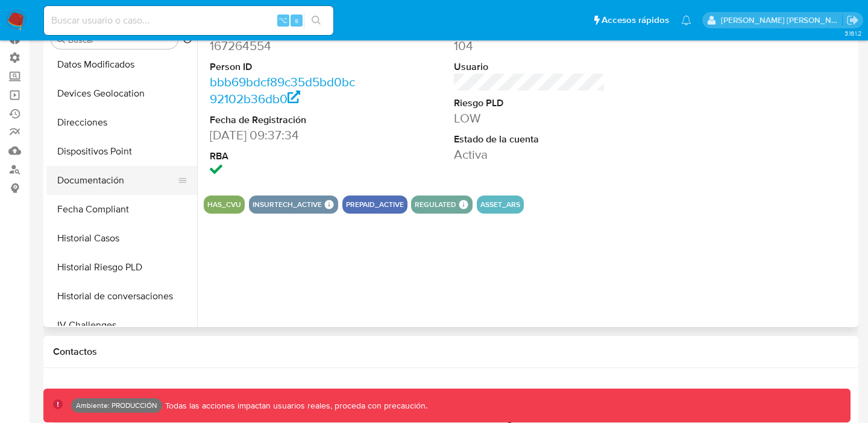  What do you see at coordinates (122, 325) in the screenshot?
I see `button: IV Challenges` at bounding box center [122, 325].